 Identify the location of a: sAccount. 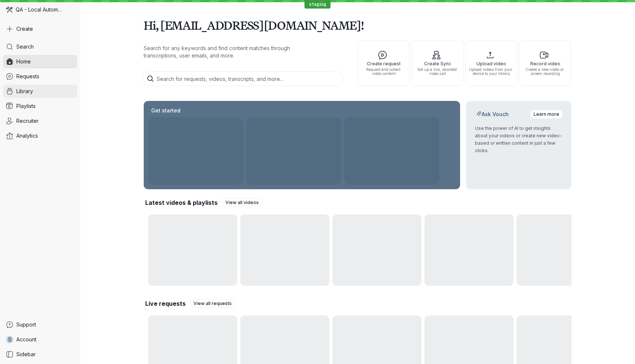
(40, 339).